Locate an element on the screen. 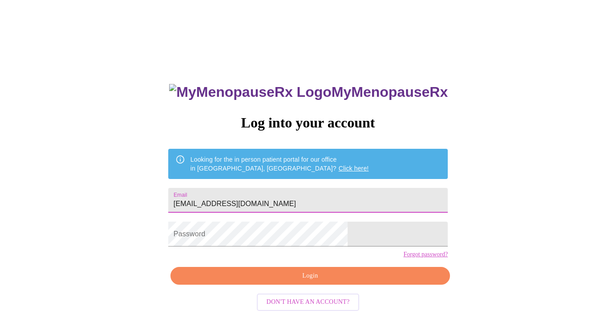 Image resolution: width=616 pixels, height=330 pixels. a: Forgot password? is located at coordinates (425, 255).